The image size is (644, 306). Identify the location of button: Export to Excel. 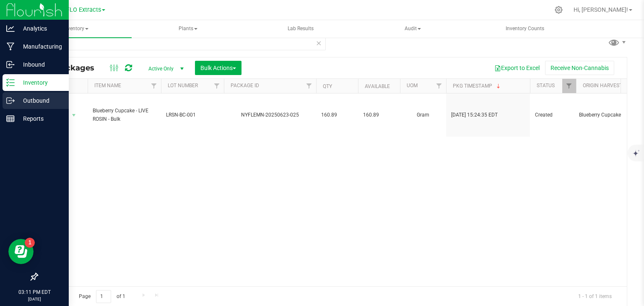
(517, 68).